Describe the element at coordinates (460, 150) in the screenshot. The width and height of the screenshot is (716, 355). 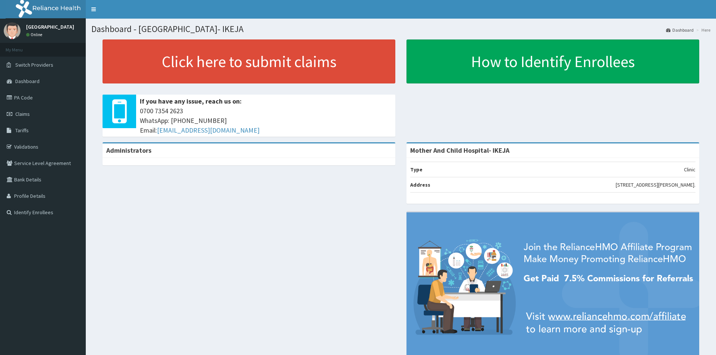
I see `strong: Mother And Child Hospital- IKEJA` at that location.